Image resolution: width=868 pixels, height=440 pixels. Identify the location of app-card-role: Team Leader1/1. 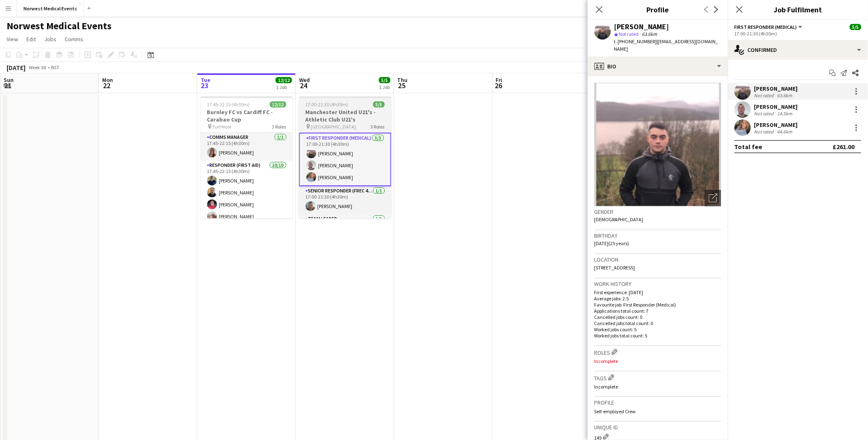
(345, 229).